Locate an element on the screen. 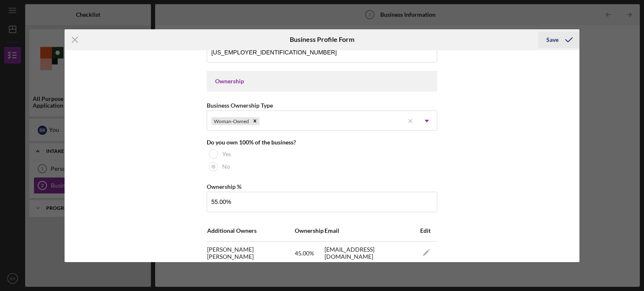  div: Save is located at coordinates (552, 39).